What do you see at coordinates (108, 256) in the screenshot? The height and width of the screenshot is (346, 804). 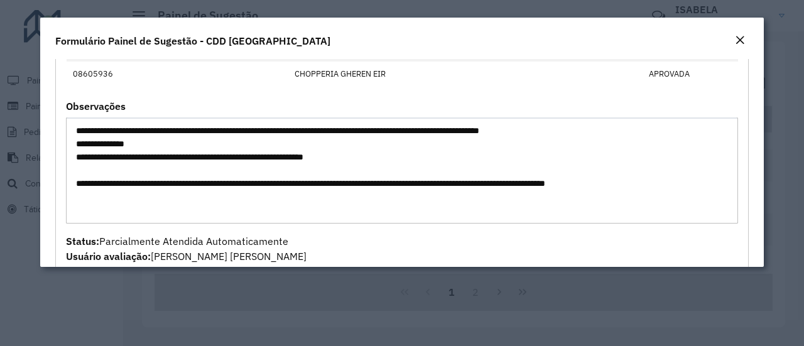 I see `strong: Usuário avaliação:` at bounding box center [108, 256].